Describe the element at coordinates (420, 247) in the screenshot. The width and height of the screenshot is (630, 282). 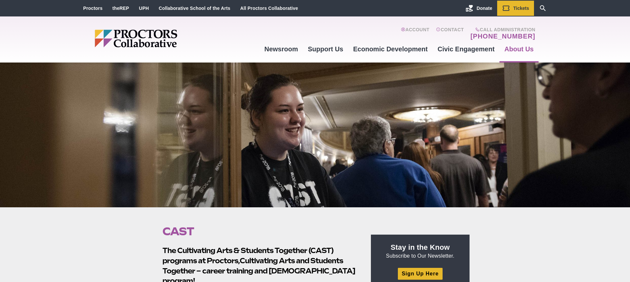
I see `strong: Stay in the Know` at that location.